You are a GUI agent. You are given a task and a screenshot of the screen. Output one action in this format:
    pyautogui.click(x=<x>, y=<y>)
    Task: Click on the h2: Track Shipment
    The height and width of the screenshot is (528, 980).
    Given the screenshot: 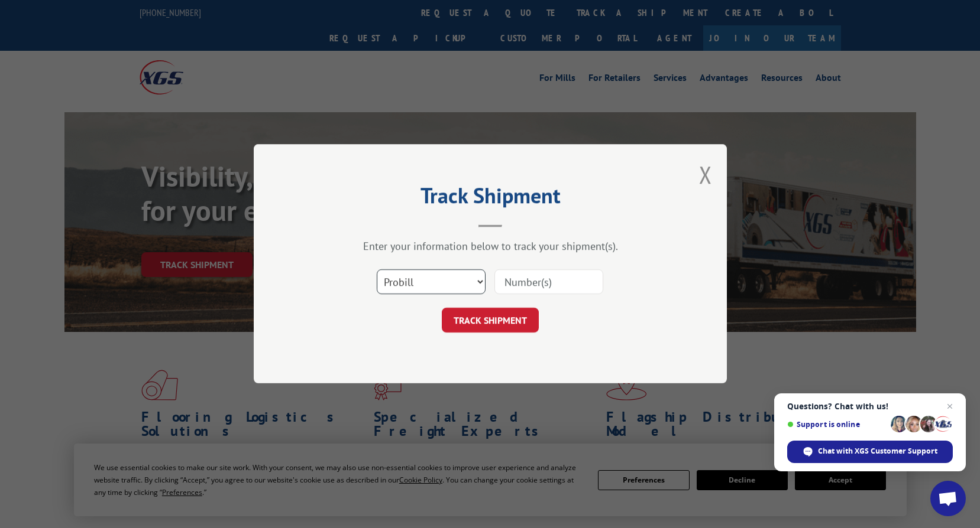 What is the action you would take?
    pyautogui.click(x=490, y=198)
    